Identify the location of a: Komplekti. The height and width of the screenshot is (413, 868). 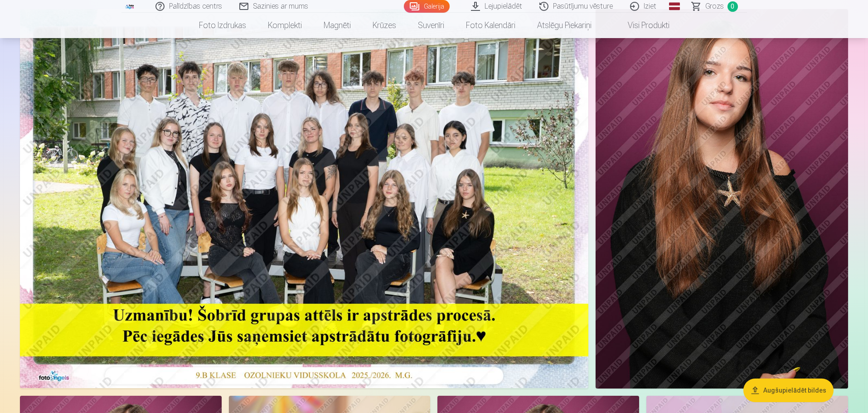
(285, 25).